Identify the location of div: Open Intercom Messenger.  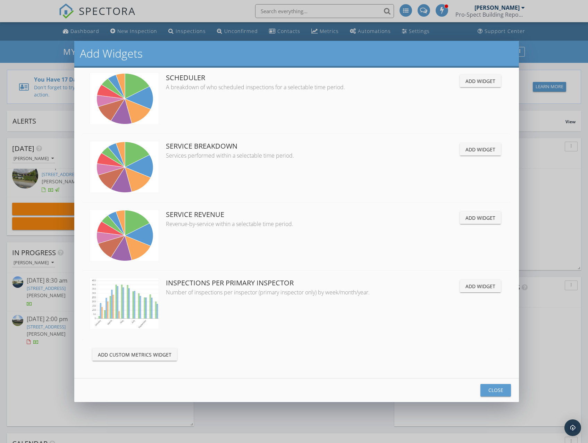
(573, 428).